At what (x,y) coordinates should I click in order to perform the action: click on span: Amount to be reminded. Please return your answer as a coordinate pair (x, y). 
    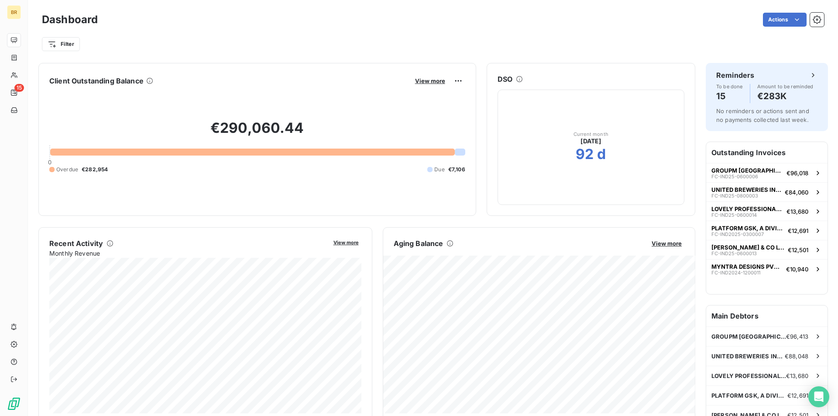
    Looking at the image, I should click on (786, 86).